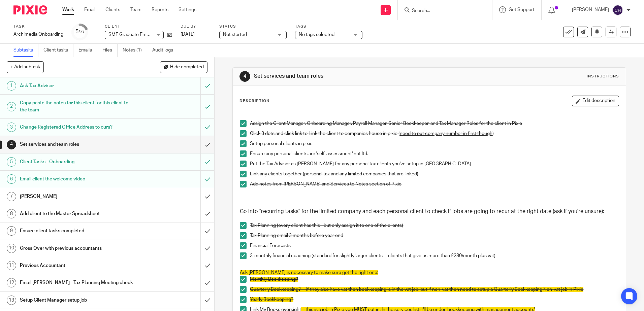 Image resolution: width=644 pixels, height=311 pixels. What do you see at coordinates (187, 10) in the screenshot?
I see `a: Settings` at bounding box center [187, 10].